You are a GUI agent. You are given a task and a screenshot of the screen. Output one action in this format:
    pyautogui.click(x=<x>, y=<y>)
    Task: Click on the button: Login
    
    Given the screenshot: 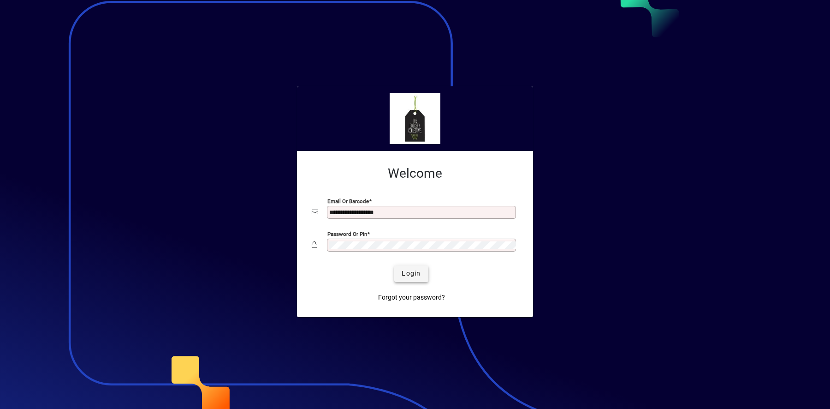 What is the action you would take?
    pyautogui.click(x=411, y=273)
    